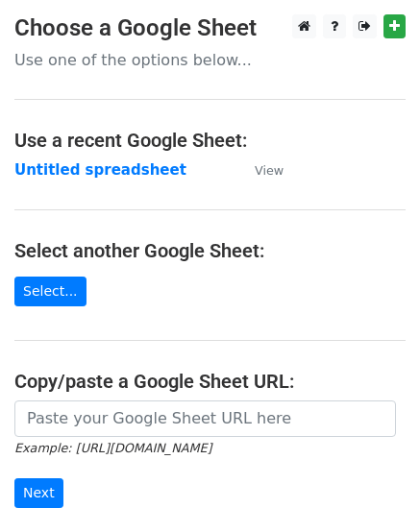 This screenshot has height=508, width=420. What do you see at coordinates (210, 381) in the screenshot?
I see `h4: Copy/paste a Google Sheet URL:` at bounding box center [210, 381].